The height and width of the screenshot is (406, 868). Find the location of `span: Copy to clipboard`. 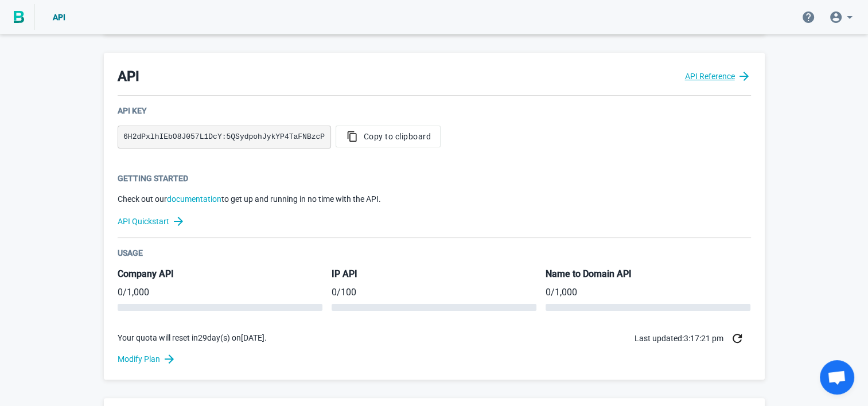

span: Copy to clipboard is located at coordinates (389, 137).